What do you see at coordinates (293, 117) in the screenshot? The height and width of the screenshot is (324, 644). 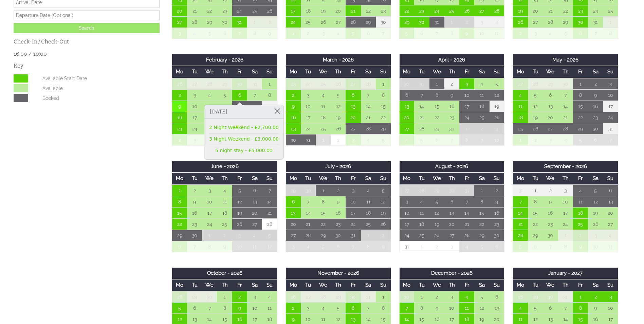 I see `td: 16` at bounding box center [293, 117].